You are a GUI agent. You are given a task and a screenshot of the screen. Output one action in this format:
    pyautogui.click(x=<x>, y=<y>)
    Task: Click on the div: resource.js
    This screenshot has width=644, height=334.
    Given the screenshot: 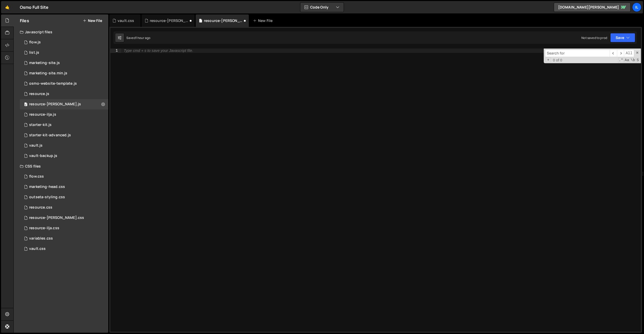 What is the action you would take?
    pyautogui.click(x=39, y=94)
    